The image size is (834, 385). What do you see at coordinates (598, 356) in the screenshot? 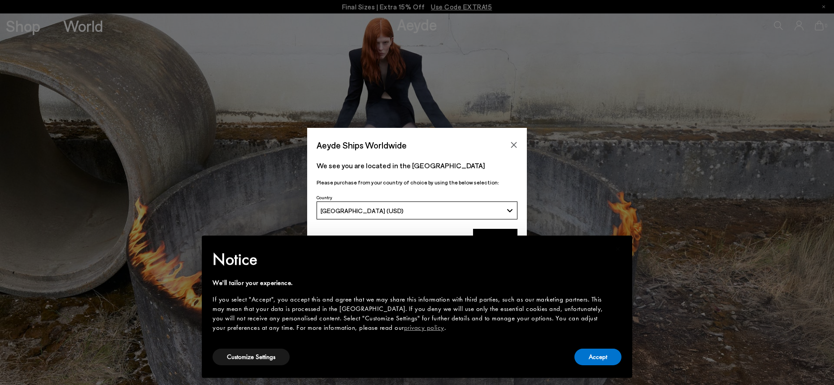
I see `button: Accept` at bounding box center [598, 356].